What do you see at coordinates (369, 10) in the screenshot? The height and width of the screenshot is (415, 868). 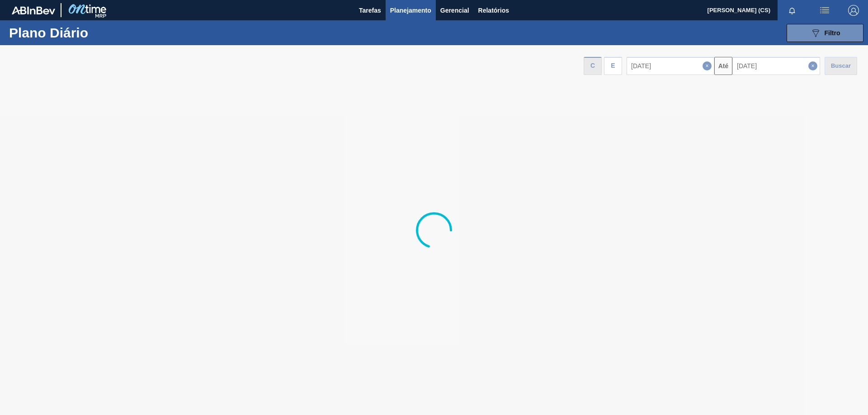 I see `span: Tarefas` at bounding box center [369, 10].